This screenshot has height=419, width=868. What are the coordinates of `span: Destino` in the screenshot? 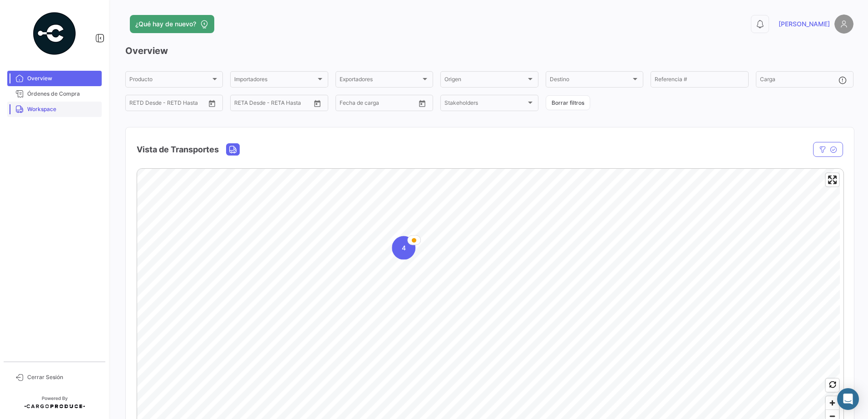 It's located at (591, 80).